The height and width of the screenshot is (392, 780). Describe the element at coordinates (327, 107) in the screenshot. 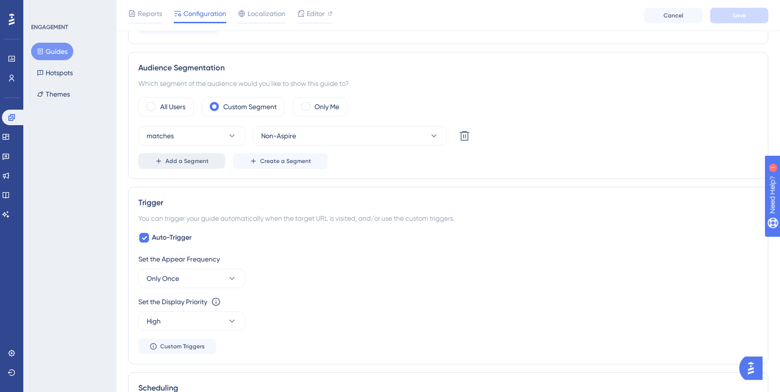

I see `label: Only Me` at that location.